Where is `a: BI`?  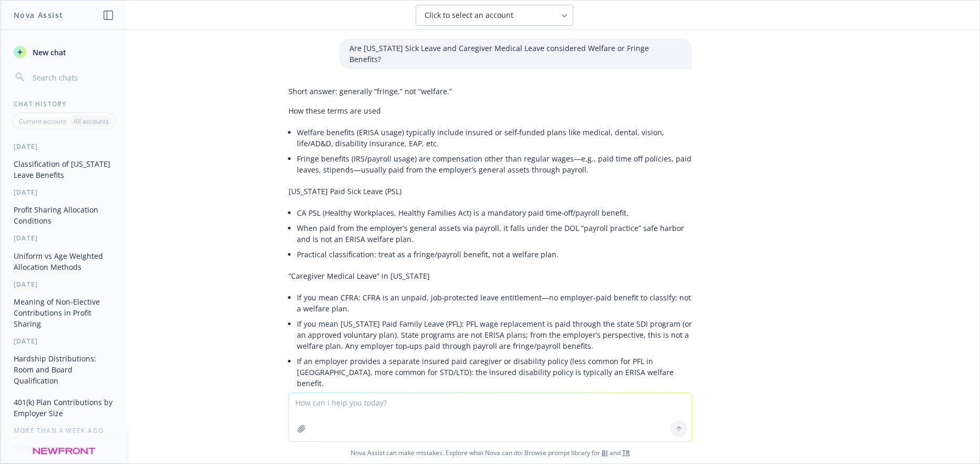 a: BI is located at coordinates (605, 453).